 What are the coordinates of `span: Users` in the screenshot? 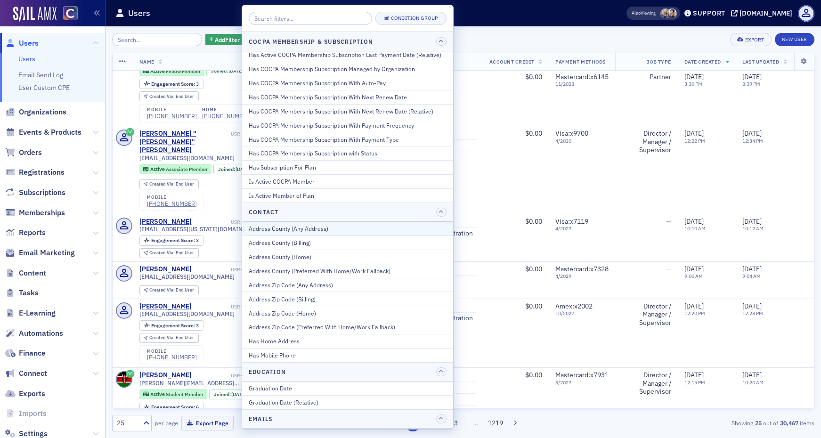 It's located at (29, 43).